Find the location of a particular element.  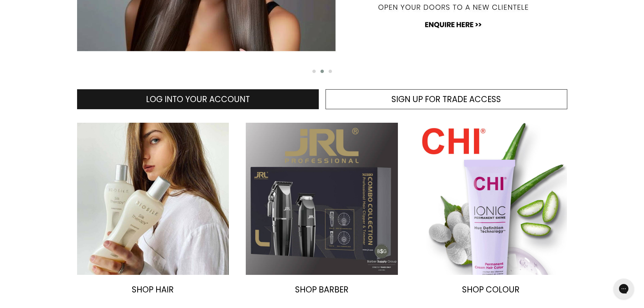

a: SHOP BARBER is located at coordinates (321, 290).